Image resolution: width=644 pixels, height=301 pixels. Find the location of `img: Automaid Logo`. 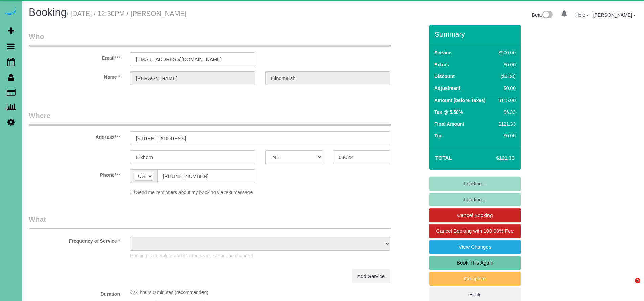

img: Automaid Logo is located at coordinates (11, 11).